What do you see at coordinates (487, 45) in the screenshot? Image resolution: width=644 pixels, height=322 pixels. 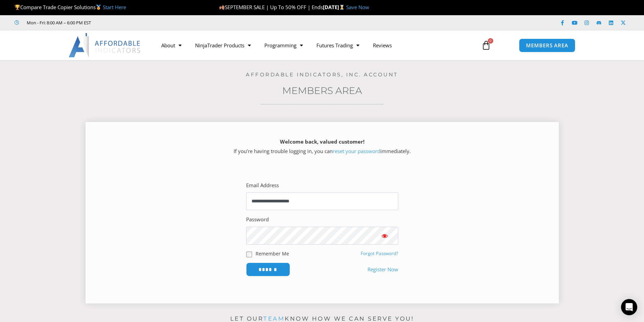 I see `a: 0` at bounding box center [487, 45].